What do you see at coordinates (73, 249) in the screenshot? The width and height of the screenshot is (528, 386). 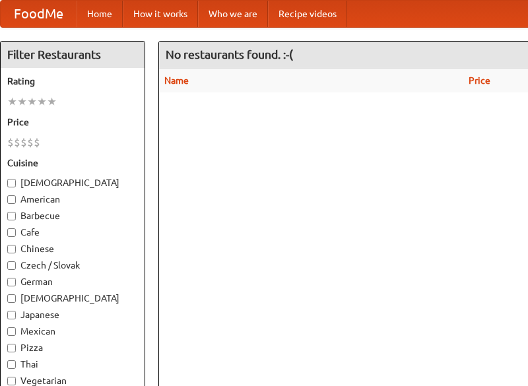 I see `label: Chinese` at bounding box center [73, 249].